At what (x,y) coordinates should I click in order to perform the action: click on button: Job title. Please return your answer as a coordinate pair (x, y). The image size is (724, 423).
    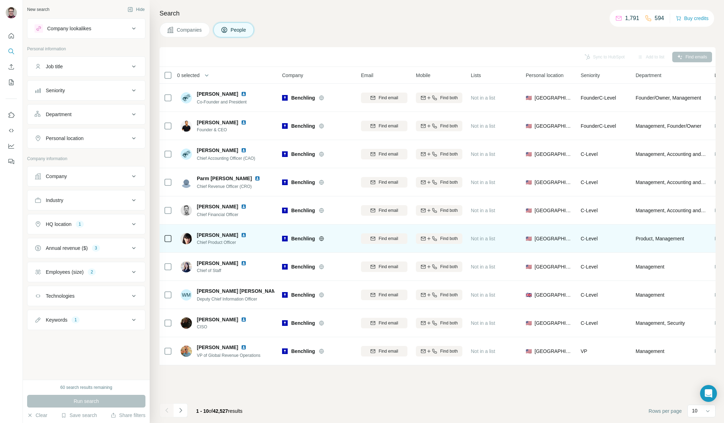
    Looking at the image, I should click on (86, 67).